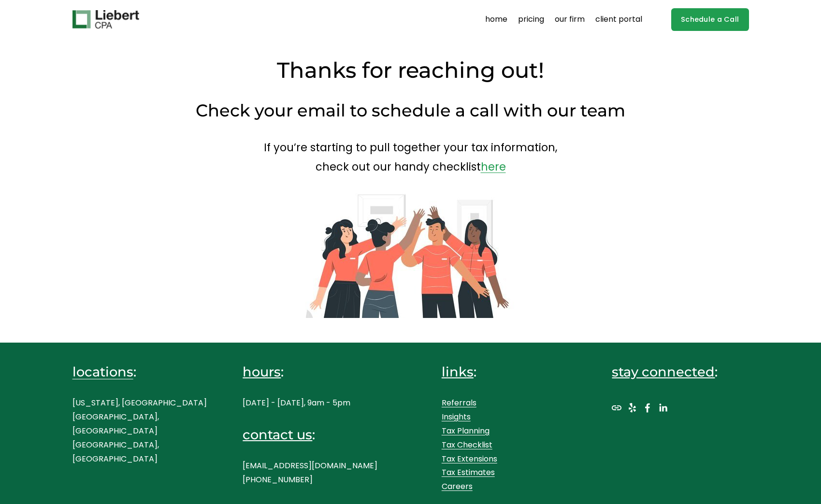  Describe the element at coordinates (496, 19) in the screenshot. I see `a: home` at that location.